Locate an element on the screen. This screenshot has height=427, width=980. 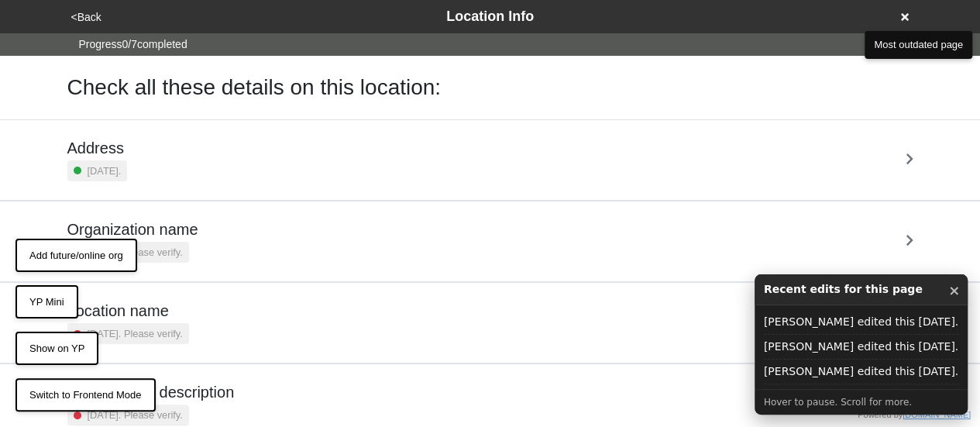
button: YP Mini is located at coordinates (47, 302).